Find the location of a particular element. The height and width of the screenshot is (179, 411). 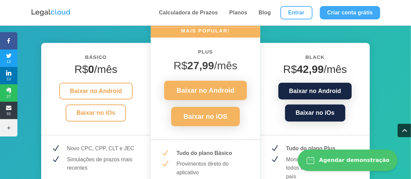

strong: 42,99 is located at coordinates (310, 69).